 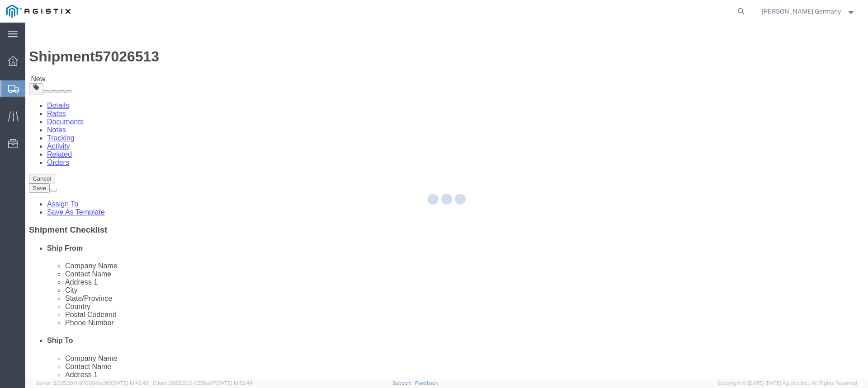 I want to click on img: logo, so click(x=38, y=12).